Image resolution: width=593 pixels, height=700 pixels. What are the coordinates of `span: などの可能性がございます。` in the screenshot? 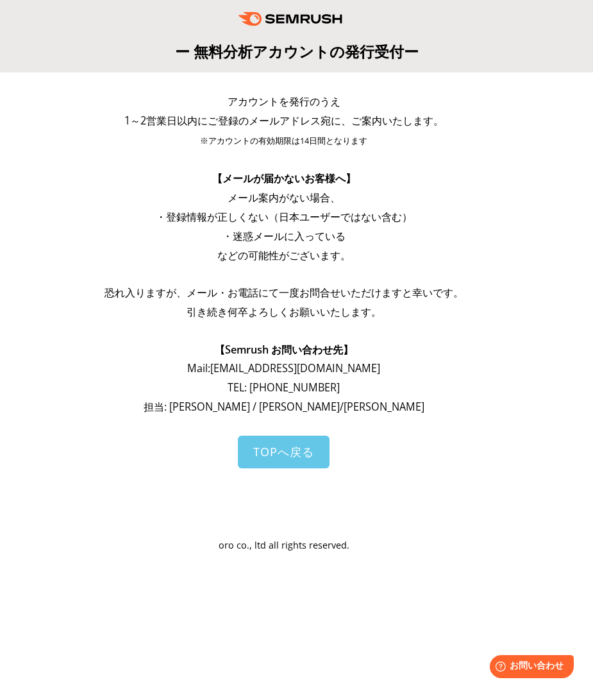 It's located at (284, 255).